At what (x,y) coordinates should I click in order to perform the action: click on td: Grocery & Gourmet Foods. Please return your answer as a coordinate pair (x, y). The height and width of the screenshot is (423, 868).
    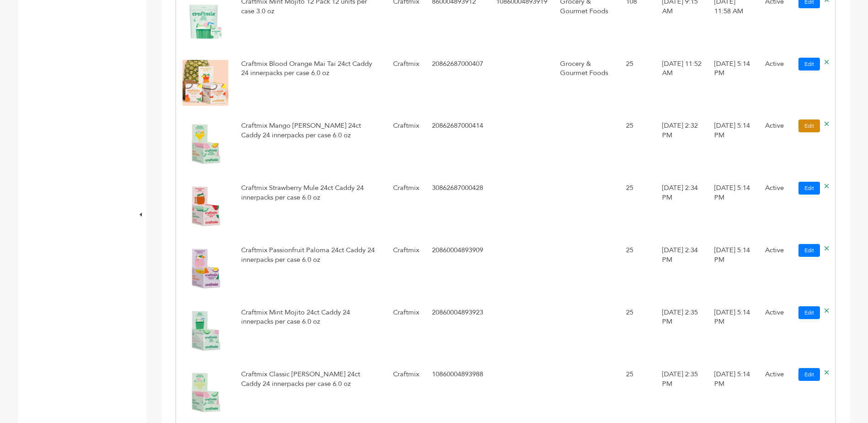
    Looking at the image, I should click on (586, 84).